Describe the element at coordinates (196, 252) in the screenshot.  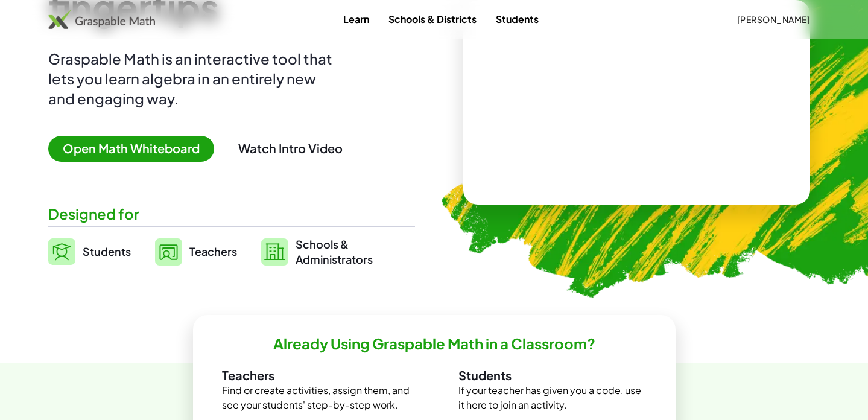
I see `a: Teachers` at that location.